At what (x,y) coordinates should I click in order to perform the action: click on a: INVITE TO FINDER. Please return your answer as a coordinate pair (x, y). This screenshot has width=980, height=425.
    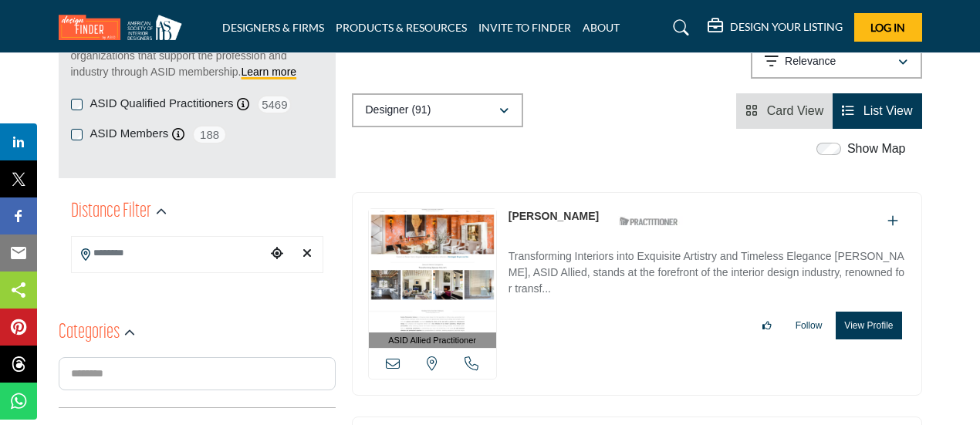
    Looking at the image, I should click on (524, 27).